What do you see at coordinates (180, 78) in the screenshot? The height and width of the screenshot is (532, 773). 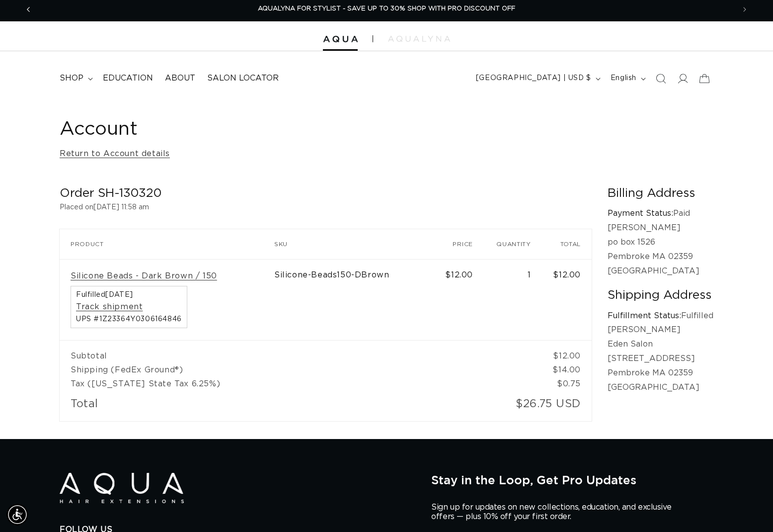 I see `a: About` at bounding box center [180, 78].